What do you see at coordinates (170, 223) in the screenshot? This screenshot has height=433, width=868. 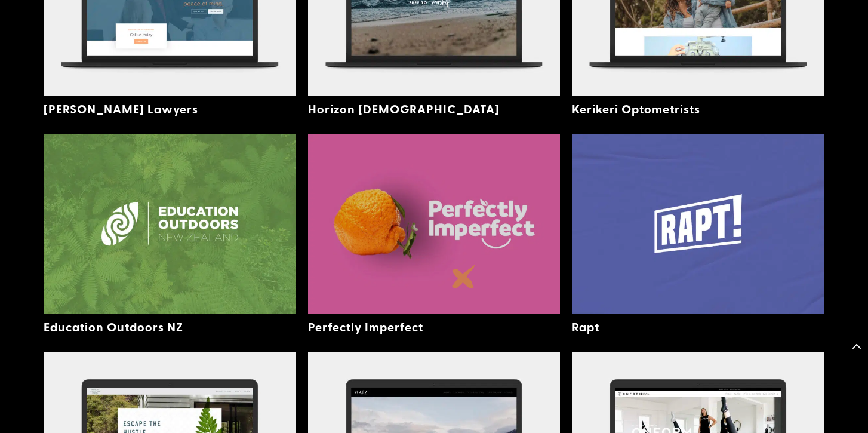 I see `img: Education Outdoors NZ` at bounding box center [170, 223].